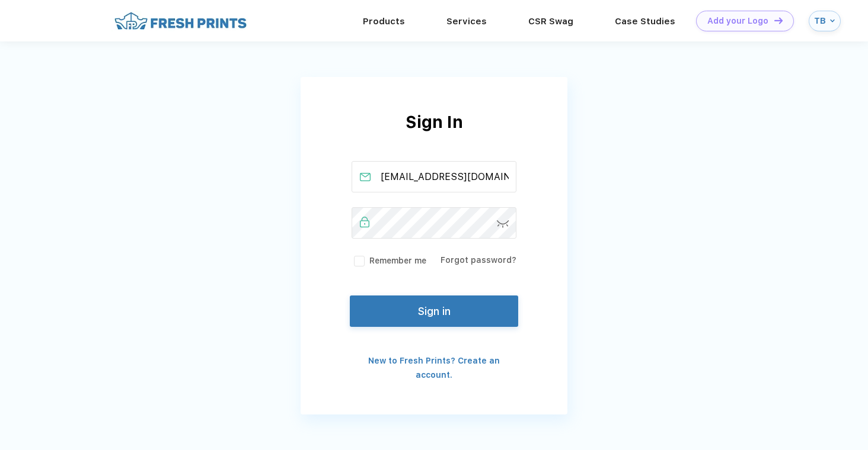 The image size is (868, 450). Describe the element at coordinates (364, 222) in the screenshot. I see `img: password_active.svg` at that location.